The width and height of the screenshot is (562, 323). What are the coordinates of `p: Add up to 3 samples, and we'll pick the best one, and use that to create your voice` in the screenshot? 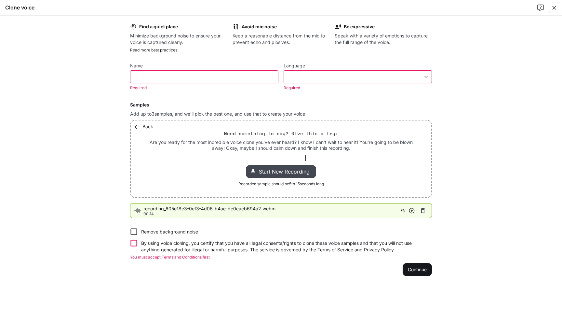 It's located at (281, 114).